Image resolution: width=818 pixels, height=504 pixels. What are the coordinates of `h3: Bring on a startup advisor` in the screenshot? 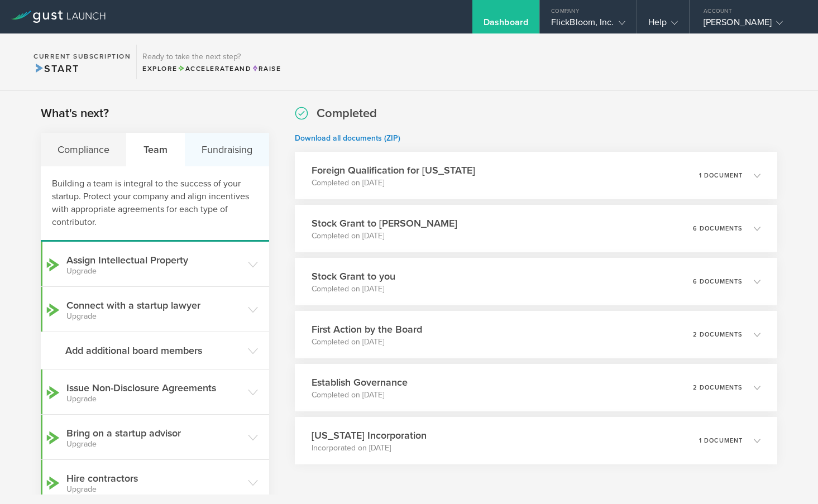 It's located at (154, 437).